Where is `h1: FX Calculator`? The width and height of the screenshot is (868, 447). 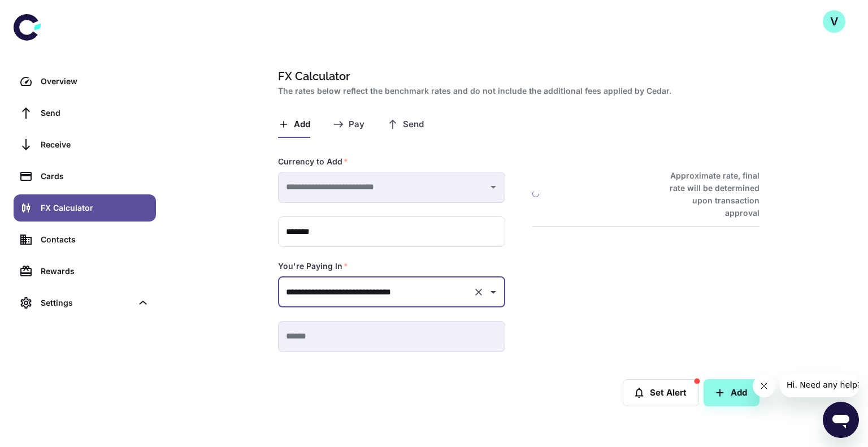
h1: FX Calculator is located at coordinates (516, 77).